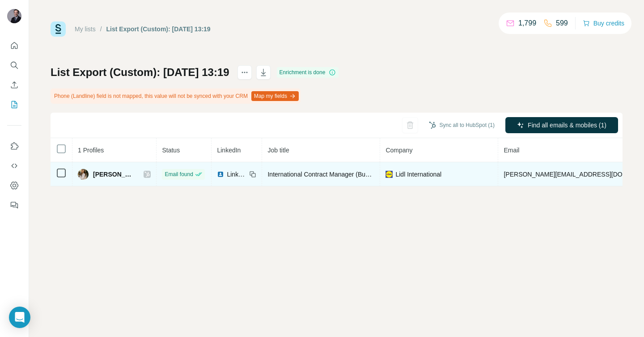  Describe the element at coordinates (462, 125) in the screenshot. I see `button: Sync all to HubSpot (1)` at that location.